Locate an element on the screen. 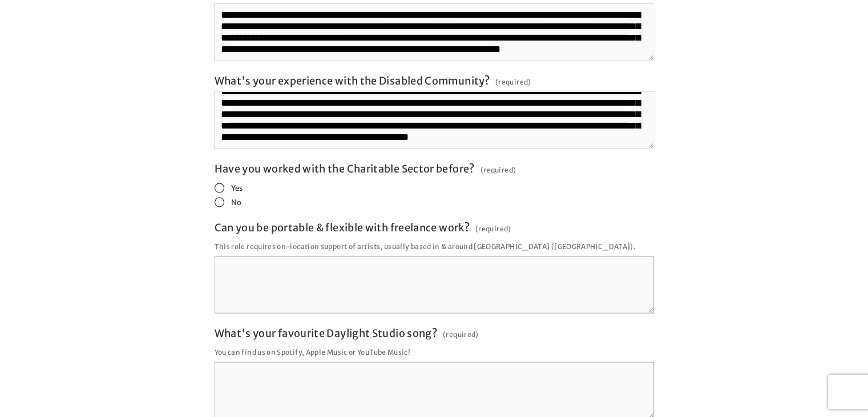 The height and width of the screenshot is (417, 868). span: What's your favourite Daylight Studio song? is located at coordinates (326, 333).